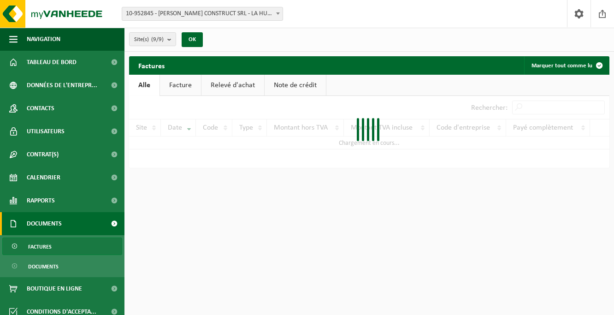 Image resolution: width=614 pixels, height=315 pixels. I want to click on a: Documents, so click(62, 266).